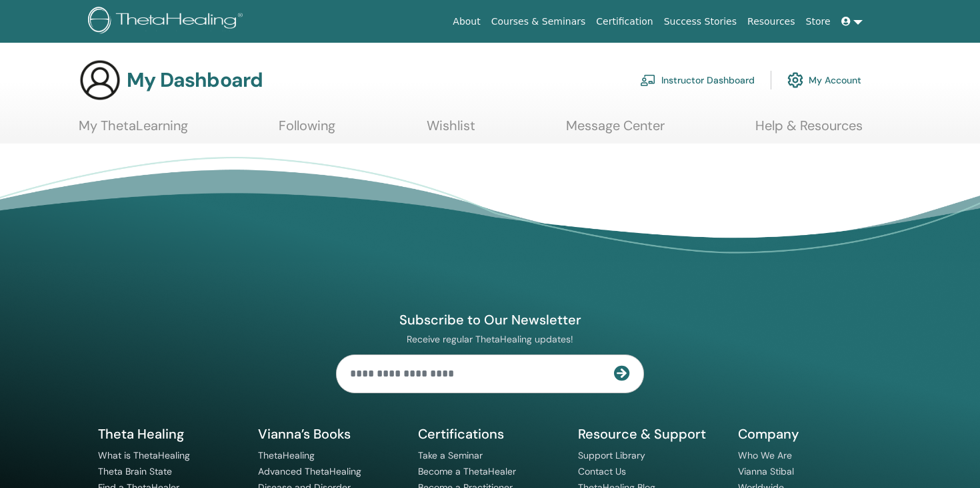 This screenshot has width=980, height=488. Describe the element at coordinates (766, 471) in the screenshot. I see `a: Vianna Stibal` at that location.